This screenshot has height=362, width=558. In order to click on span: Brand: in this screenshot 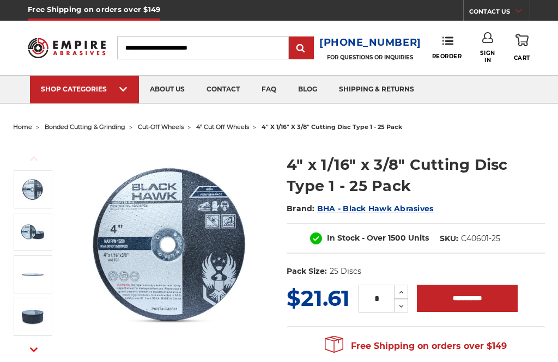, I will do `click(301, 209)`.